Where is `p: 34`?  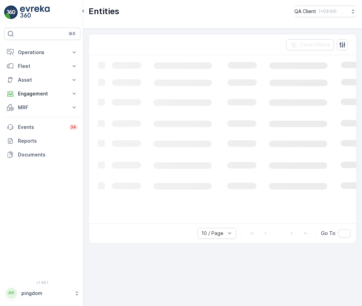 p: 34 is located at coordinates (73, 127).